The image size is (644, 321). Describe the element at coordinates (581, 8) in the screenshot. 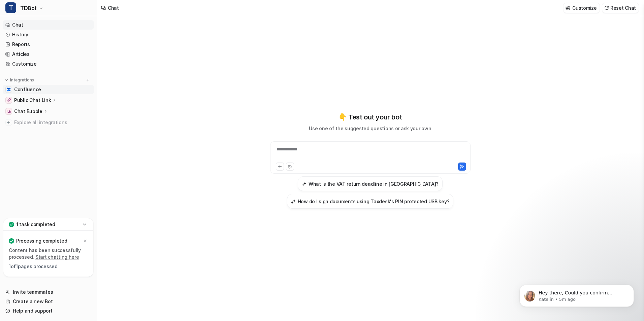

I see `button: Customize` at that location.